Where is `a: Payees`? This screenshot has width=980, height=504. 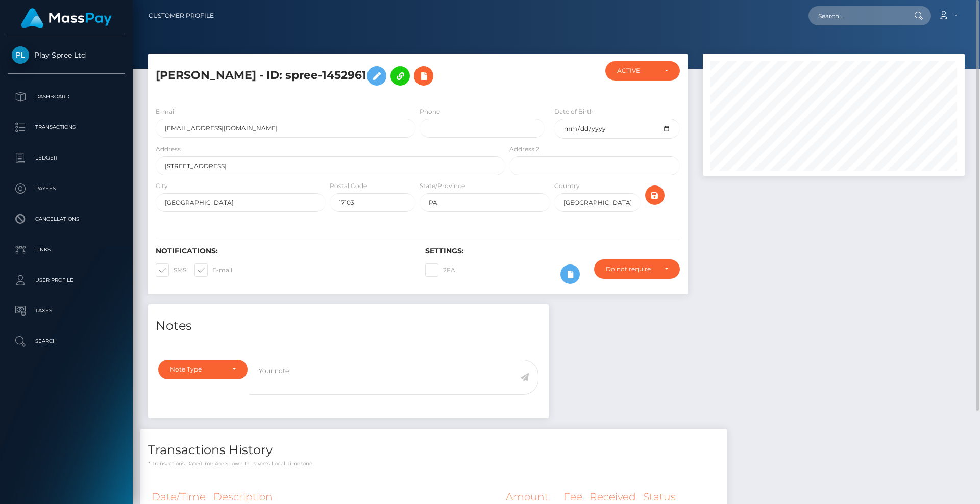 a: Payees is located at coordinates (66, 189).